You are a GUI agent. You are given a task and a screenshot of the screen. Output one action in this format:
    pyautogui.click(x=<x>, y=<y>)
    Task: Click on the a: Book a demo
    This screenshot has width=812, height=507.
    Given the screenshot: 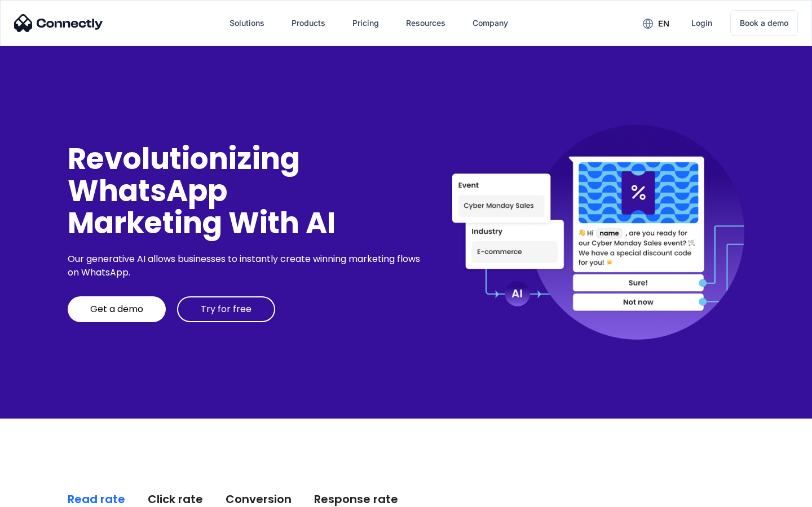 What is the action you would take?
    pyautogui.click(x=764, y=23)
    